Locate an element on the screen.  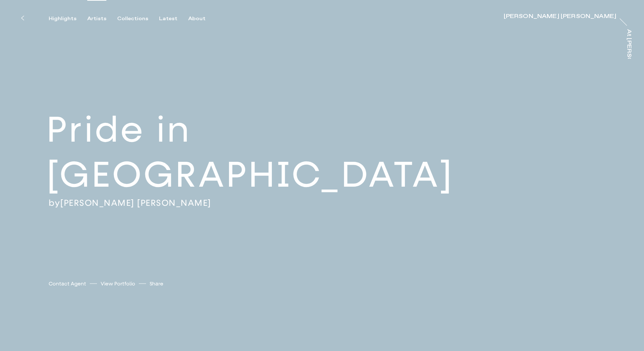
button: Latest is located at coordinates (174, 19).